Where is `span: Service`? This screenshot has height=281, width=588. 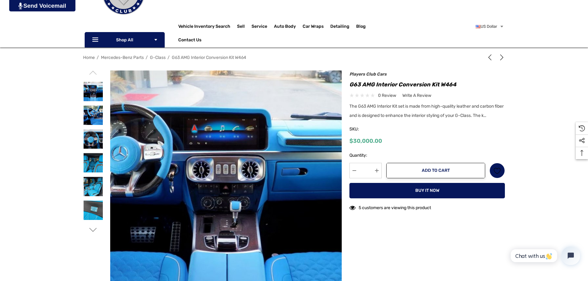
span: Service is located at coordinates (259, 27).